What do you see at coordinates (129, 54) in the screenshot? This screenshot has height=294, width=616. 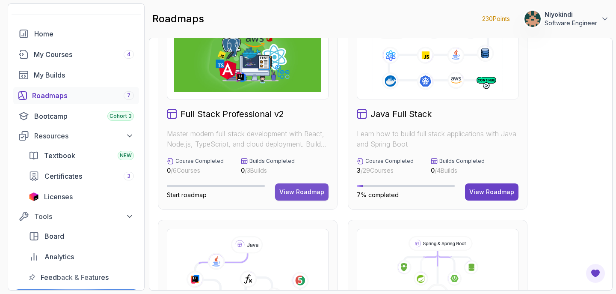 I see `span: 4` at bounding box center [129, 54].